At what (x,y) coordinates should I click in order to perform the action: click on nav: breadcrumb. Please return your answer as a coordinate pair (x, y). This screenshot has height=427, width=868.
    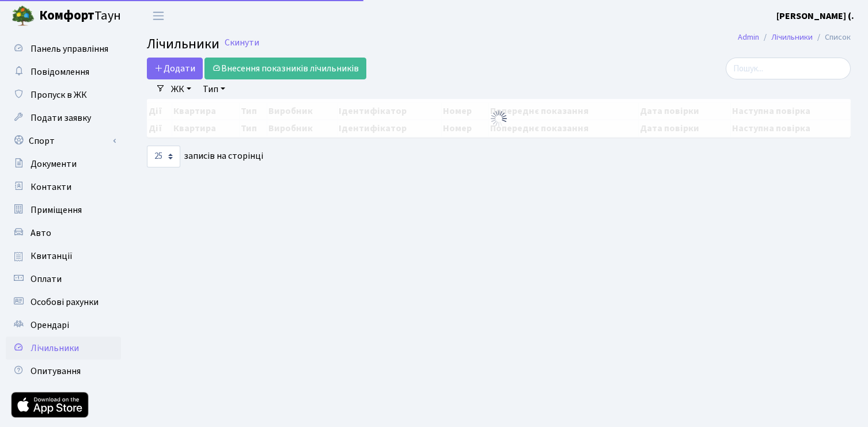
    Looking at the image, I should click on (794, 37).